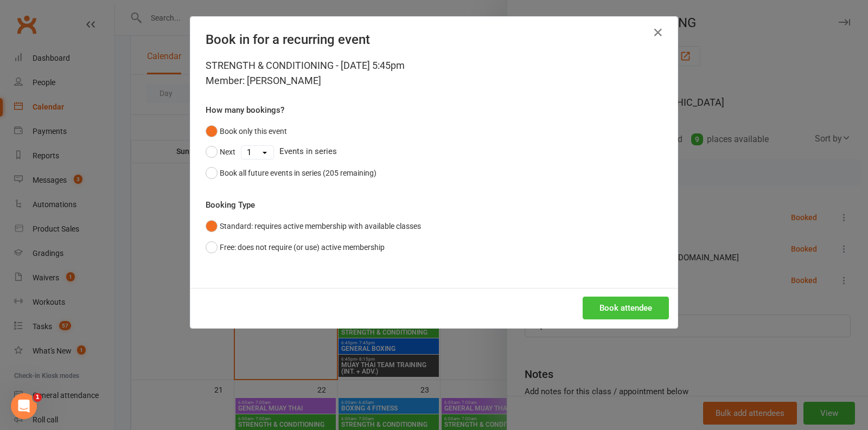  Describe the element at coordinates (220, 152) in the screenshot. I see `button: Next` at that location.